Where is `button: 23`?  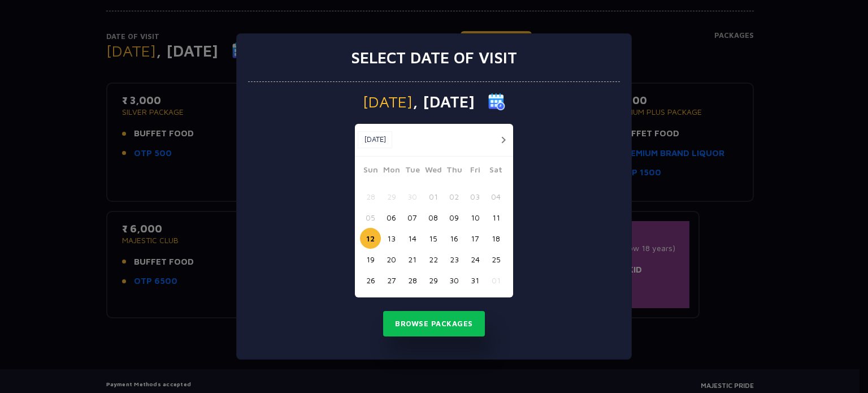
button: 23 is located at coordinates (454, 259).